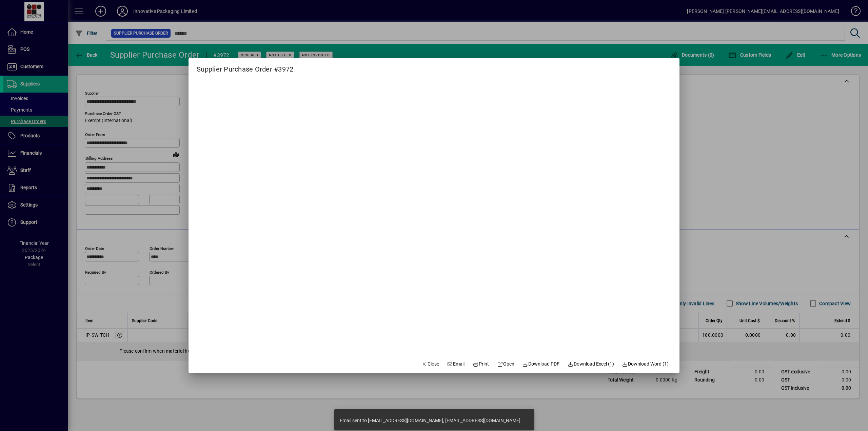 The height and width of the screenshot is (431, 868). Describe the element at coordinates (245, 66) in the screenshot. I see `h2: Supplier Purchase Order #3972` at that location.